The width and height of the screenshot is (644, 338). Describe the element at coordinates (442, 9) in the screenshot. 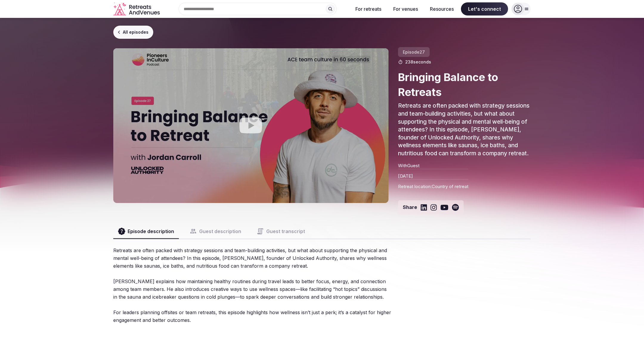

I see `button: Resources` at that location.